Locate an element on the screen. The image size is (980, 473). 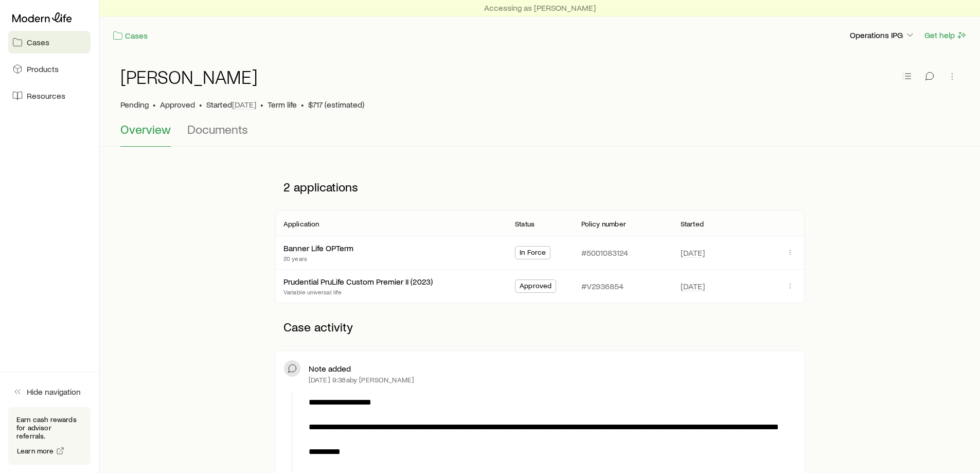
div: Prudential PruLife Custom Premier II (2023) is located at coordinates (358, 281).